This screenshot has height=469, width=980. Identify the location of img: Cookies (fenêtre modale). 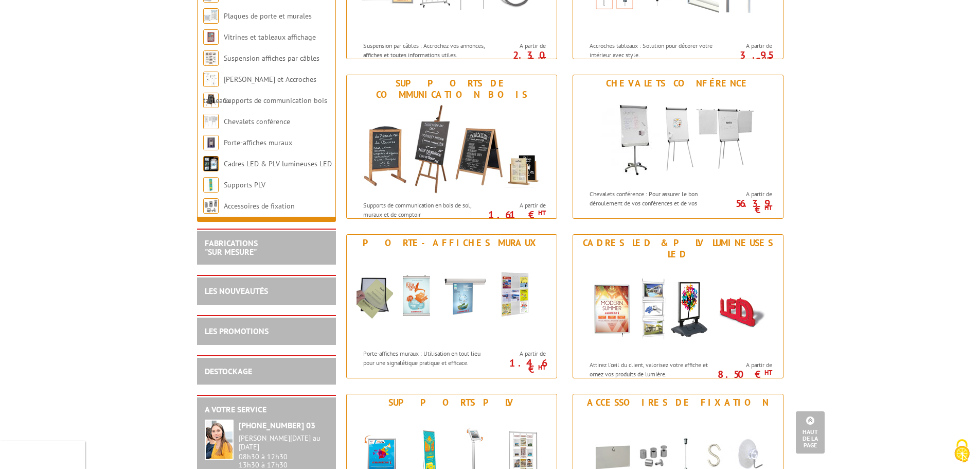
(961, 450).